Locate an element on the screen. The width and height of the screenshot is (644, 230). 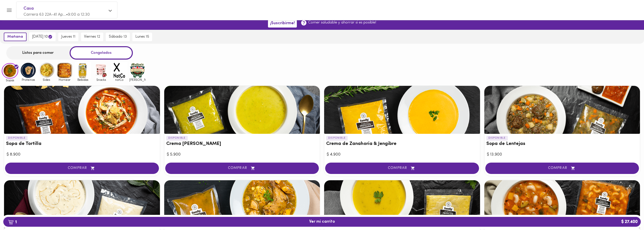
span: Ver mi carrito is located at coordinates (322, 221).